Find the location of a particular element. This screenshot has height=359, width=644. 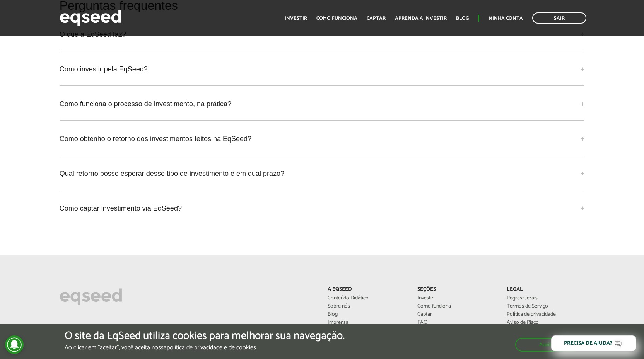

p: Ao clicar em "aceitar", você aceita nossa . is located at coordinates (205, 348).